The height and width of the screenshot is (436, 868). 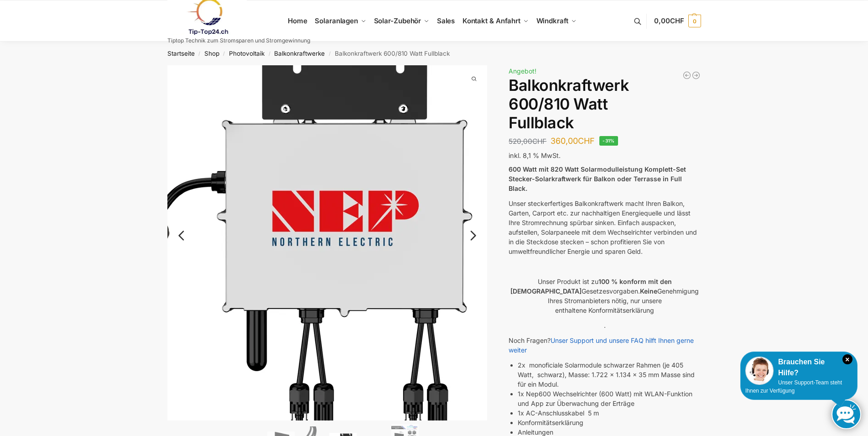 What do you see at coordinates (609, 422) in the screenshot?
I see `li: Konformitätserklärung` at bounding box center [609, 422].